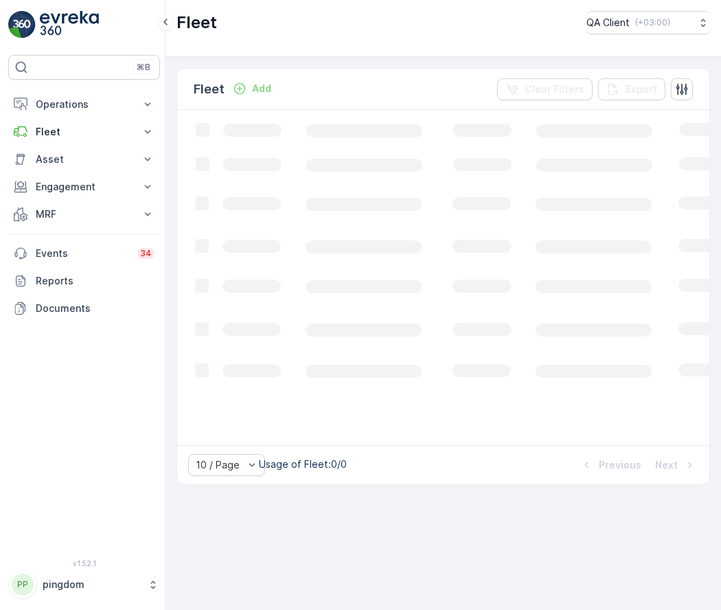 This screenshot has width=721, height=610. What do you see at coordinates (84, 214) in the screenshot?
I see `p: MRF` at bounding box center [84, 214].